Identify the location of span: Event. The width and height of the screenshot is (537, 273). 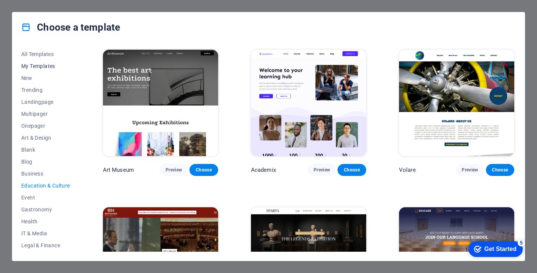
(46, 197).